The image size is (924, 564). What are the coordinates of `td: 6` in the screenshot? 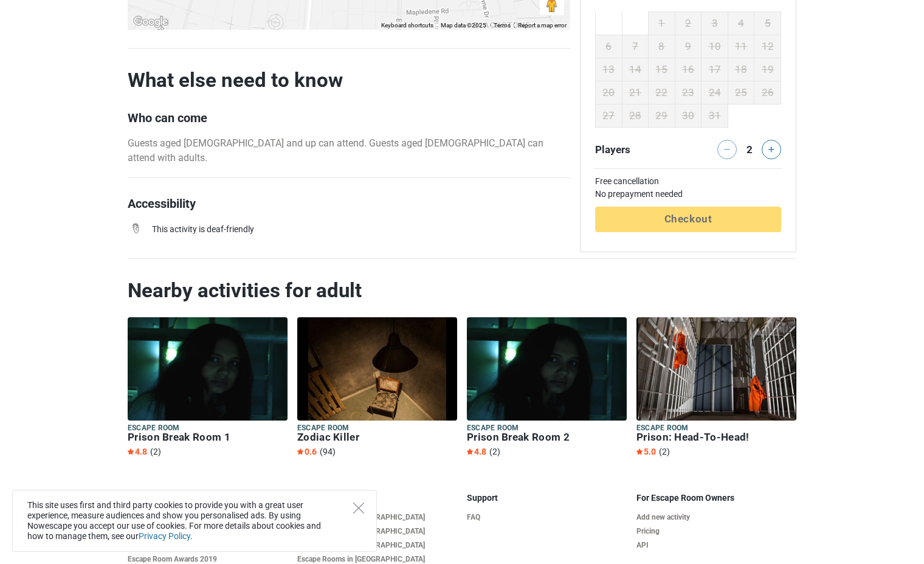 It's located at (609, 47).